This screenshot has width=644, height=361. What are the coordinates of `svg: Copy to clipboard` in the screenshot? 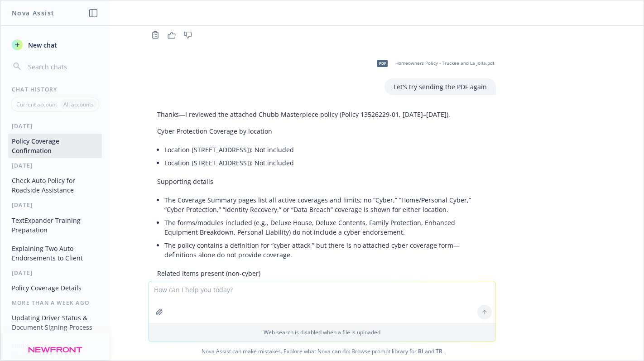 It's located at (155, 35).